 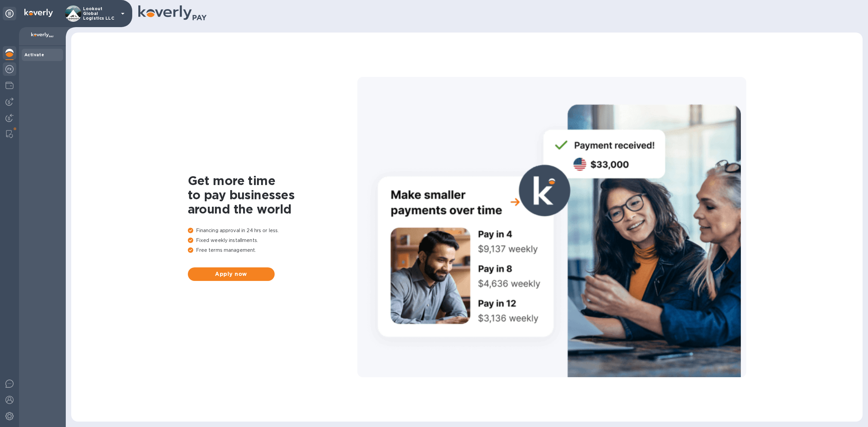 I want to click on div: Unpin categories, so click(x=10, y=13).